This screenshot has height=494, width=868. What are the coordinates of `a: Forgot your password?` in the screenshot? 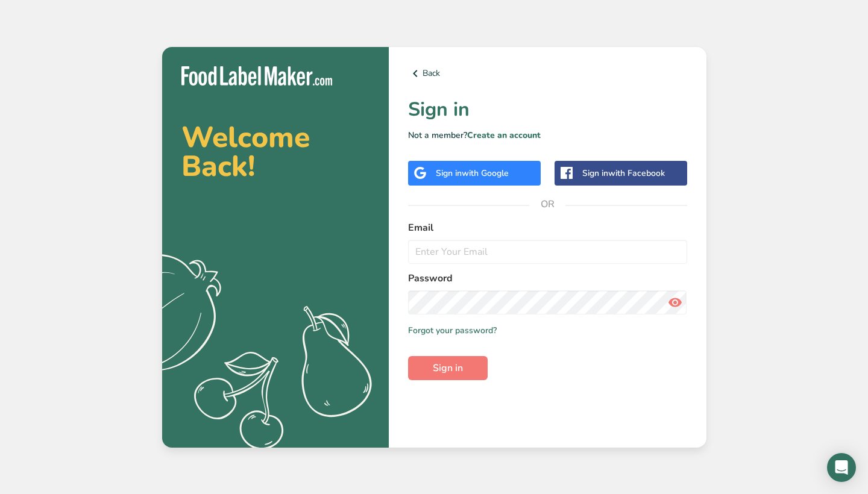 It's located at (452, 330).